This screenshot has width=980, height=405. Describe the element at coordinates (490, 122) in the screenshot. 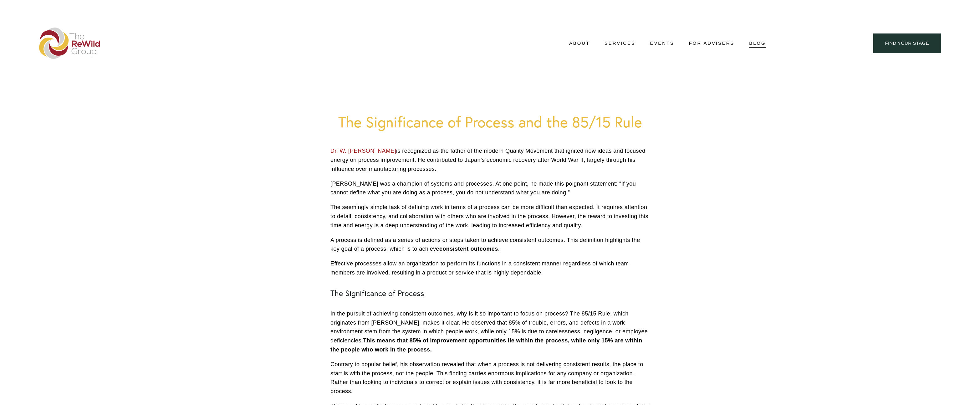

I see `h1: The Significance of Process and the 85/15 Rule` at that location.